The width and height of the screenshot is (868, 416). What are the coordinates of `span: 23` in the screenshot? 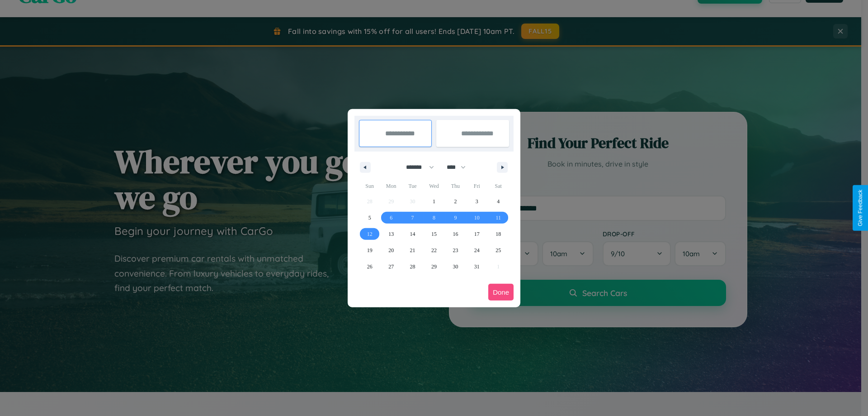 It's located at (456, 250).